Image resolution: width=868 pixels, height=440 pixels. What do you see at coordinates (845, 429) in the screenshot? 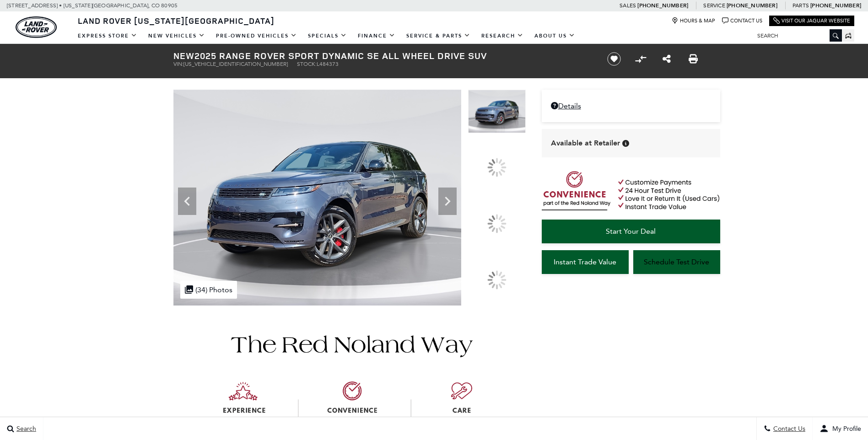
I see `span: My Profile` at bounding box center [845, 429].